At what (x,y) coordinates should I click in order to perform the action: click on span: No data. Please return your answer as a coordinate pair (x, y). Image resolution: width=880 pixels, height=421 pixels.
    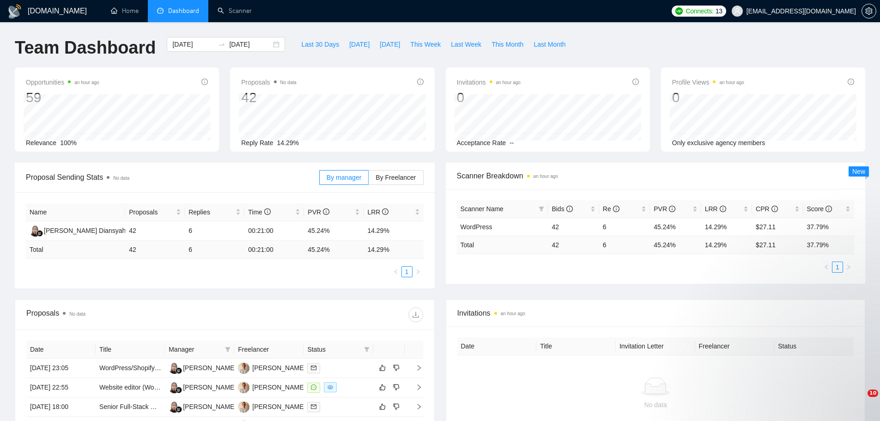
    Looking at the image, I should click on (77, 314).